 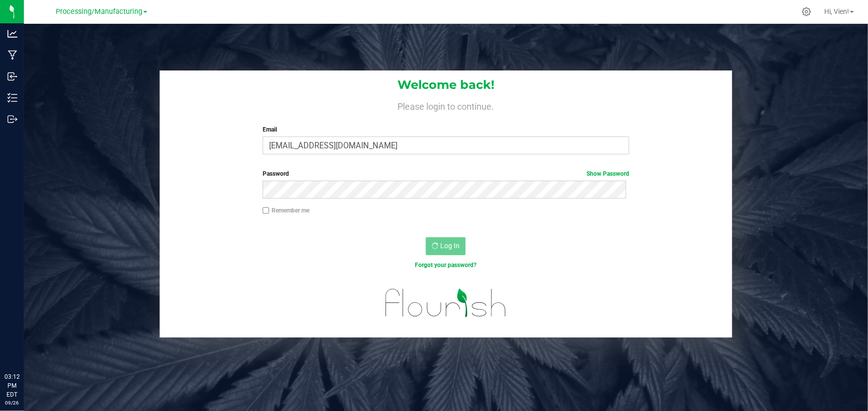 I want to click on img: flourish_logo.svg, so click(x=446, y=303).